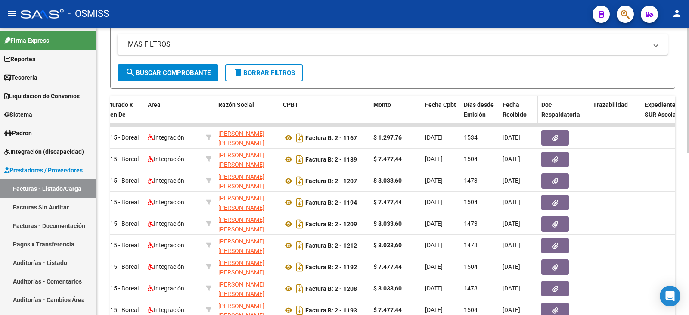  Describe the element at coordinates (677, 13) in the screenshot. I see `mat-icon: person` at that location.